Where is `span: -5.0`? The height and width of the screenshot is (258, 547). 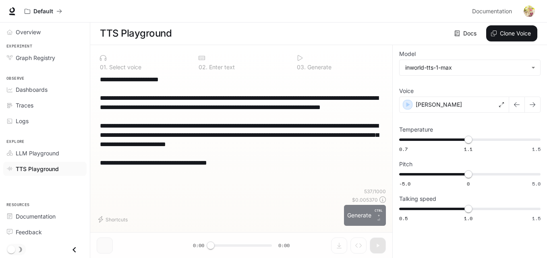
span: -5.0 is located at coordinates (405, 184).